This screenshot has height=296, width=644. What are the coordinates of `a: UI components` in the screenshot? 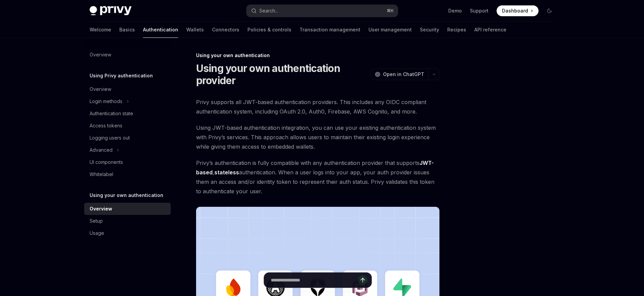 It's located at (127, 162).